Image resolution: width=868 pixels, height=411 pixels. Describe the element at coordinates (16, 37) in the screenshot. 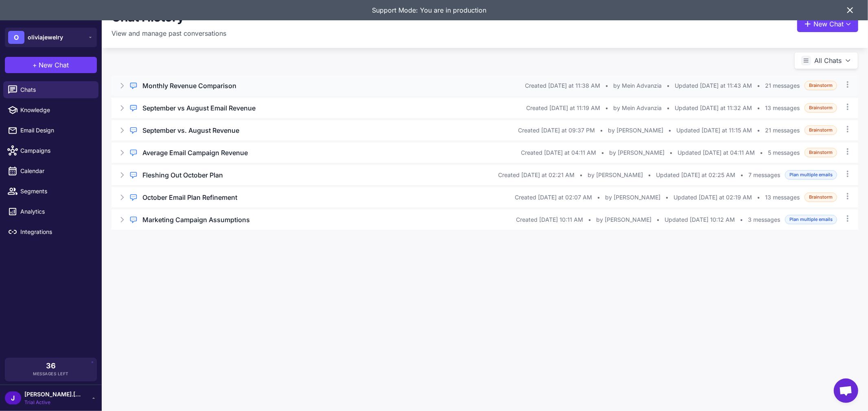

I see `div: O` at that location.